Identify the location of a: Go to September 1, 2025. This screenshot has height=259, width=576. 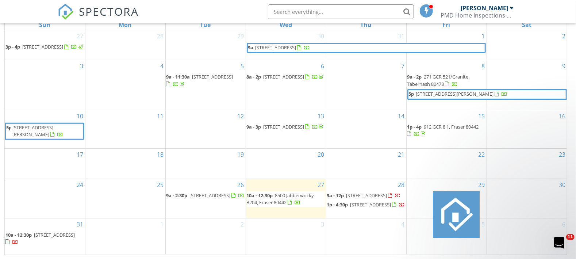
(162, 224).